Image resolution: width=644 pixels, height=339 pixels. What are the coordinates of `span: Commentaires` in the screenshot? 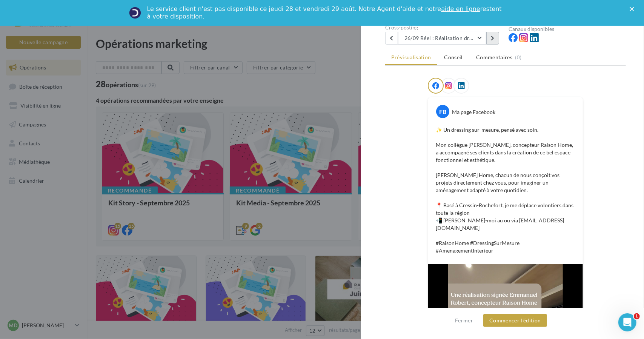 It's located at (494, 57).